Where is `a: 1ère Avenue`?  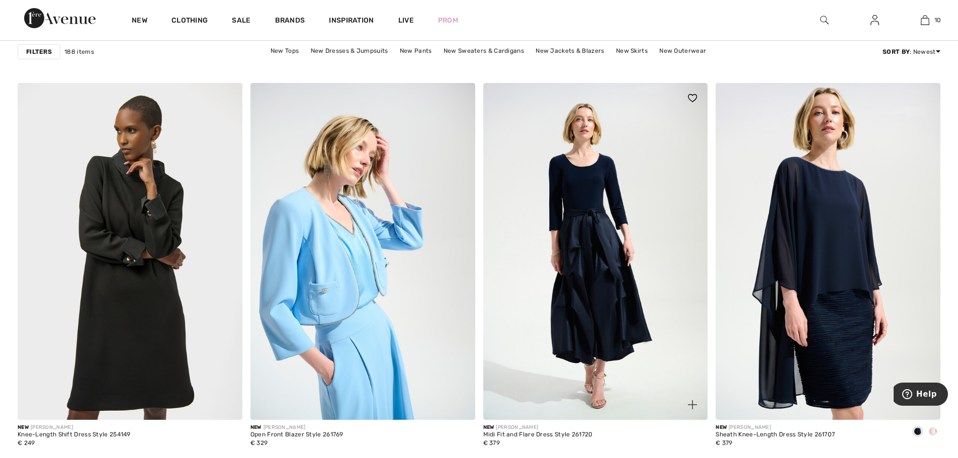 a: 1ère Avenue is located at coordinates (60, 18).